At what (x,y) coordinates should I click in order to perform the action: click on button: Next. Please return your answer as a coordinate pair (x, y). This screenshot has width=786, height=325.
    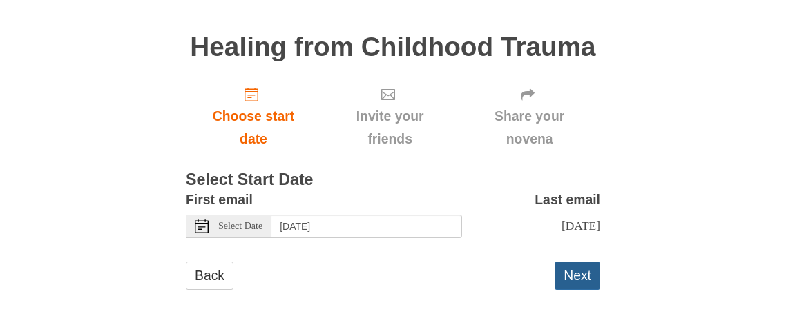
    Looking at the image, I should click on (577, 276).